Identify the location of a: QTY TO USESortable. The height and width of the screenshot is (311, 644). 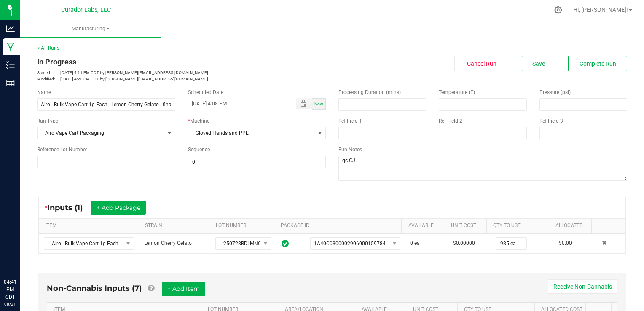
(519, 226).